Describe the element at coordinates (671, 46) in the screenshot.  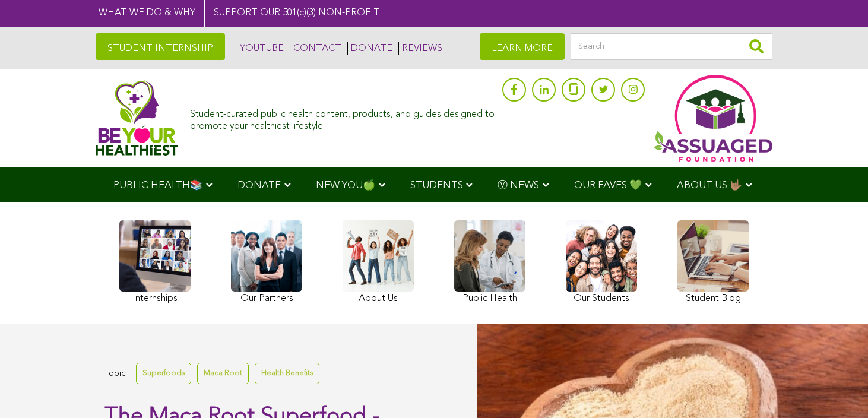
I see `input: Search` at that location.